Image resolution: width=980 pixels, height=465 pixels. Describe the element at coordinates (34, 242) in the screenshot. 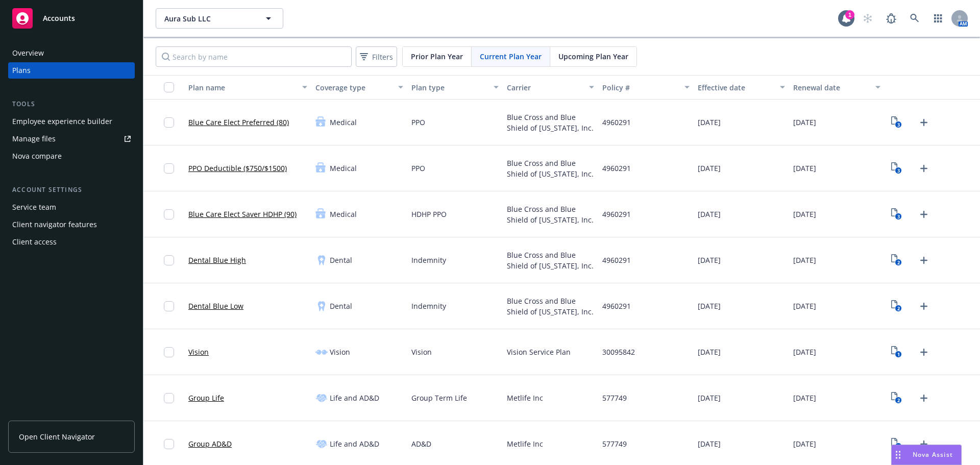

I see `div: Client access` at that location.